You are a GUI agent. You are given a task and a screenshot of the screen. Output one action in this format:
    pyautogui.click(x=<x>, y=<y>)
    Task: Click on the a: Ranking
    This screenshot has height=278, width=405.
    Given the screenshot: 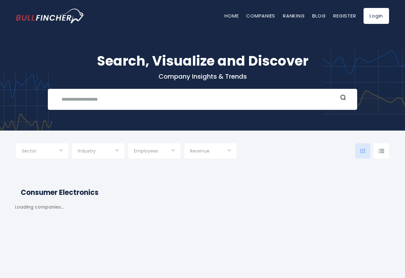 What is the action you would take?
    pyautogui.click(x=293, y=16)
    